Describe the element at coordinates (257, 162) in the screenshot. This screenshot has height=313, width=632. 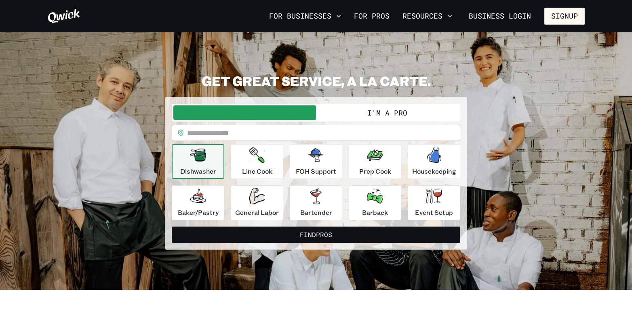
I see `button: Line Cook` at that location.